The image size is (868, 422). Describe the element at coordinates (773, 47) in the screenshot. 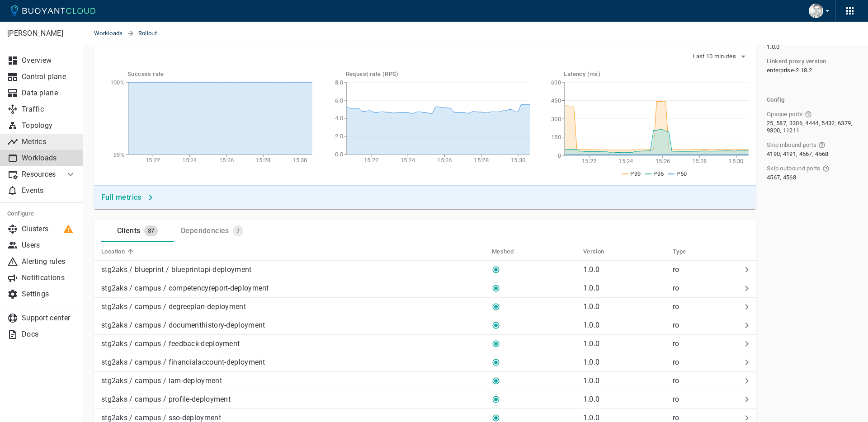

I see `span: 1.0.0` at that location.